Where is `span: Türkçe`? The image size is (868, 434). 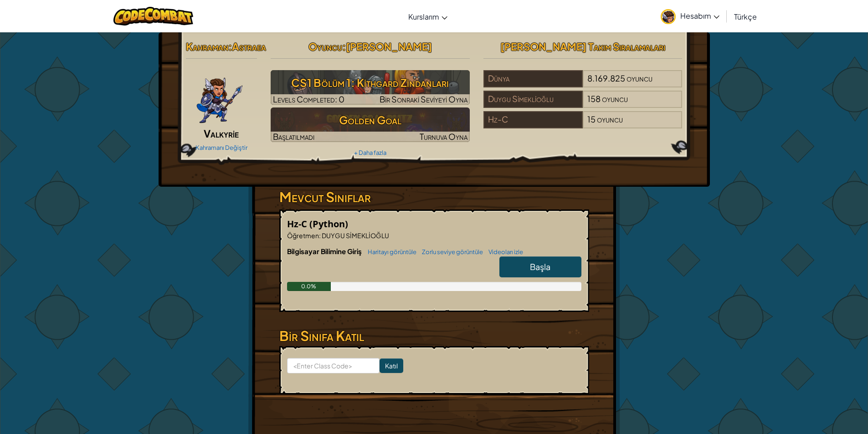
span: Türkçe is located at coordinates (746, 17).